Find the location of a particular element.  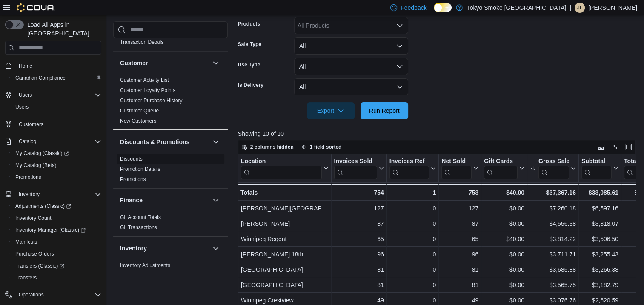

button: Discounts & Promotions is located at coordinates (164, 142).